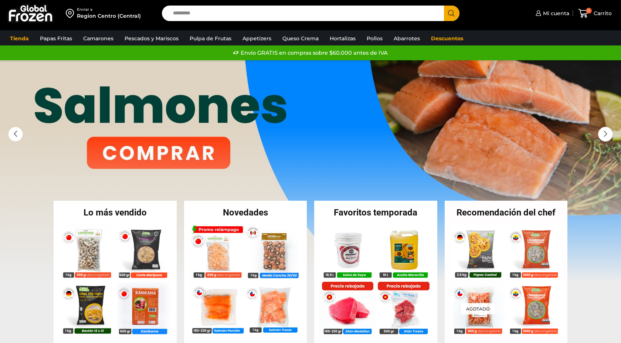 This screenshot has width=621, height=343. I want to click on span: Mi cuenta, so click(555, 13).